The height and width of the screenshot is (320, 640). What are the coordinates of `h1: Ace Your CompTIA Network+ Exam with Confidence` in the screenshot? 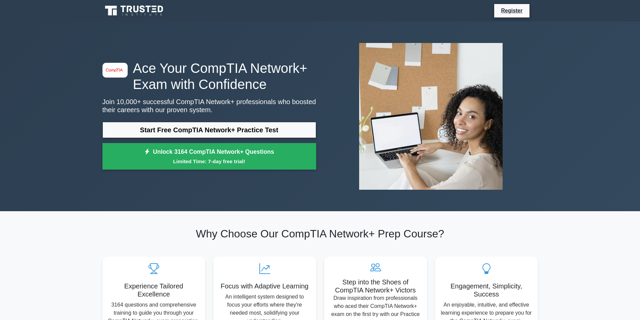 It's located at (209, 76).